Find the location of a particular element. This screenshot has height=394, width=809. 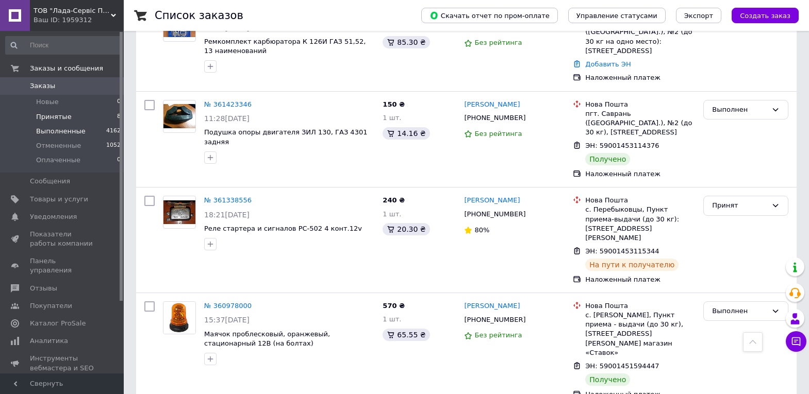

span: Заказы is located at coordinates (42, 86).